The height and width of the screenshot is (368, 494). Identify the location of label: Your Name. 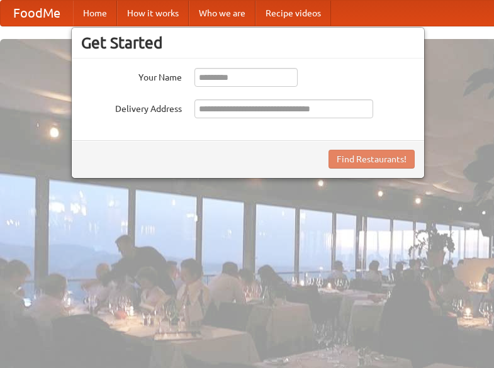
(132, 76).